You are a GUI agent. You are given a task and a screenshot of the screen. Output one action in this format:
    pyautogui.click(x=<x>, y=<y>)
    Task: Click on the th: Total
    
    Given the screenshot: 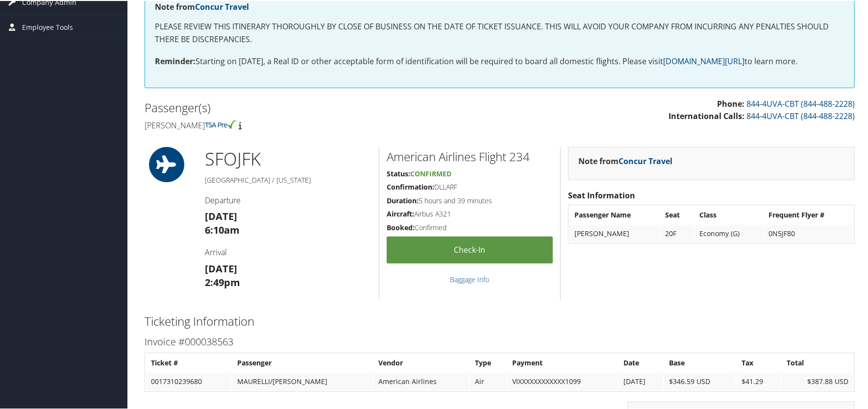 What is the action you would take?
    pyautogui.click(x=817, y=362)
    